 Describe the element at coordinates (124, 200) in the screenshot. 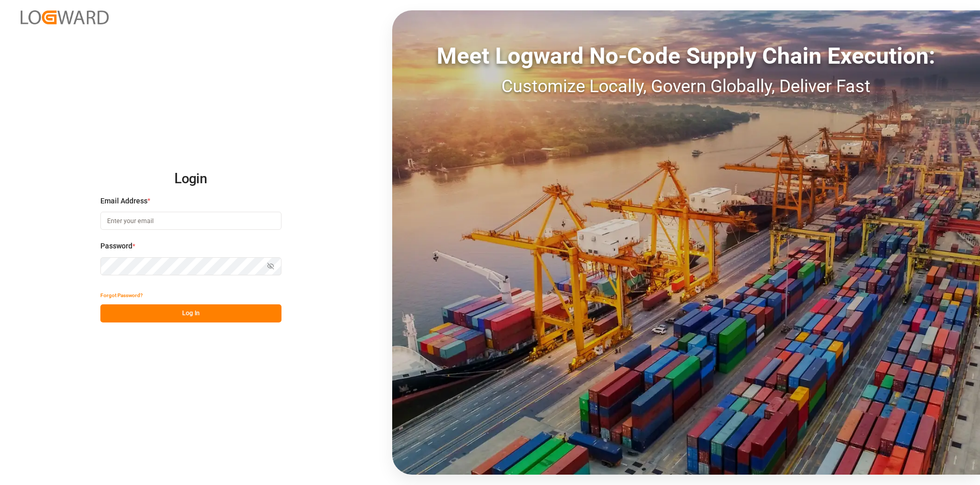

I see `span: Email Address` at that location.